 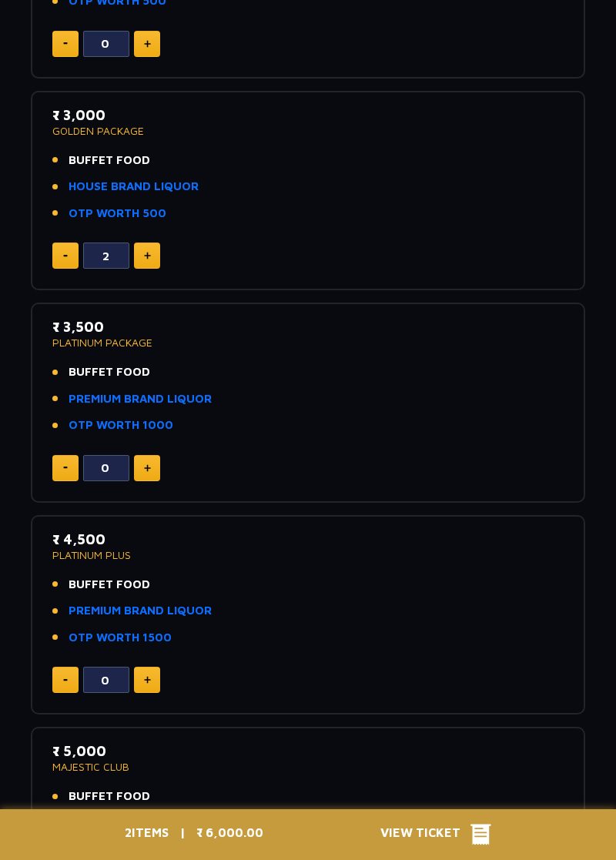 What do you see at coordinates (308, 750) in the screenshot?
I see `p: ₹ 5,000` at bounding box center [308, 750].